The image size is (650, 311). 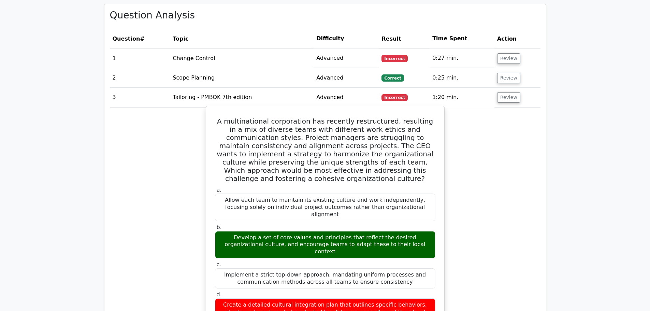 What do you see at coordinates (462, 58) in the screenshot?
I see `td: 0:27 min.` at bounding box center [462, 58].